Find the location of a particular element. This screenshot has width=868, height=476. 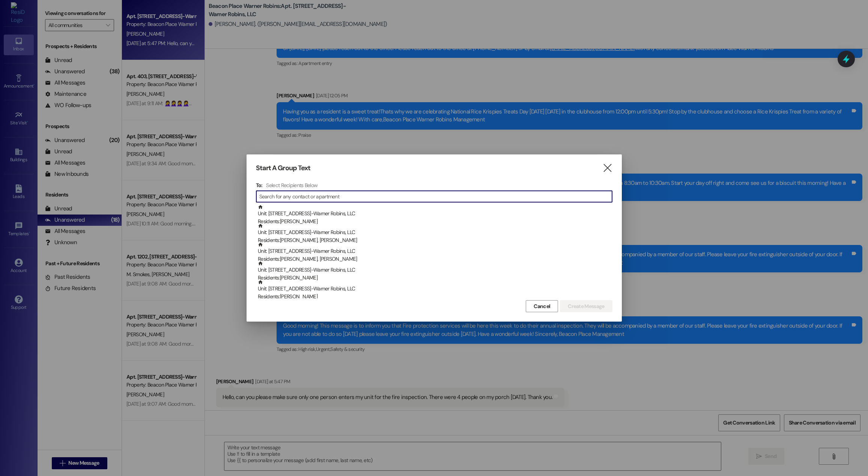

span: Cancel is located at coordinates (542, 306).